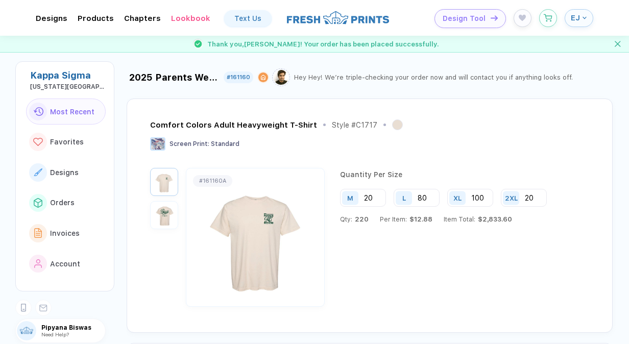 The height and width of the screenshot is (344, 629). I want to click on button: link to iconOrders, so click(66, 203).